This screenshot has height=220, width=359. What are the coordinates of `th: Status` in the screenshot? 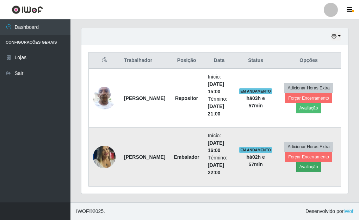 It's located at (255, 61).